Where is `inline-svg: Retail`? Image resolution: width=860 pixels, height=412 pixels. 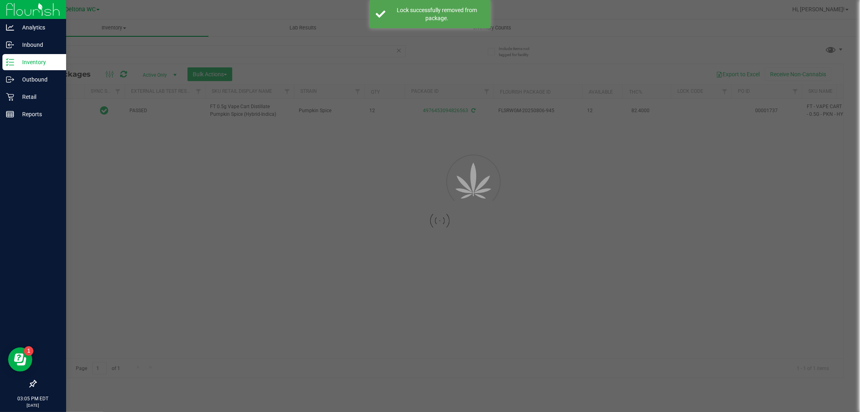 inline-svg: Retail is located at coordinates (10, 97).